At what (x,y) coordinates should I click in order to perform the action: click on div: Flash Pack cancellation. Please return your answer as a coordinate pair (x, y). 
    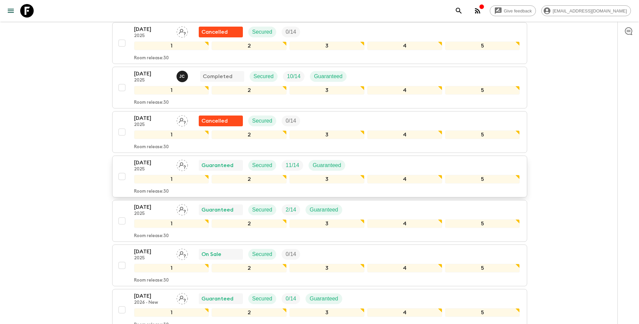
    Looking at the image, I should click on (221, 32).